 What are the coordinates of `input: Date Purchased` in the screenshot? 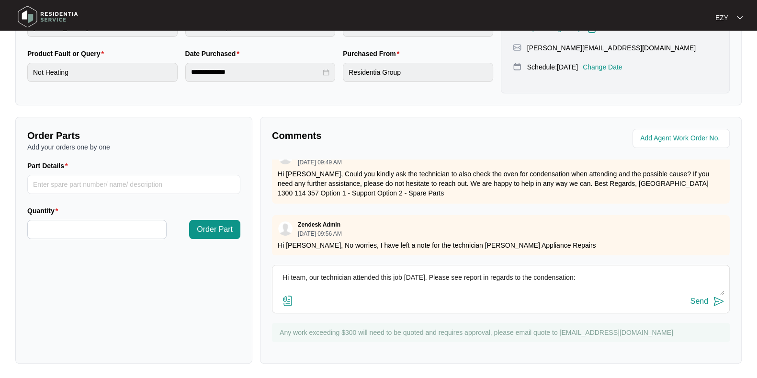 It's located at (256, 72).